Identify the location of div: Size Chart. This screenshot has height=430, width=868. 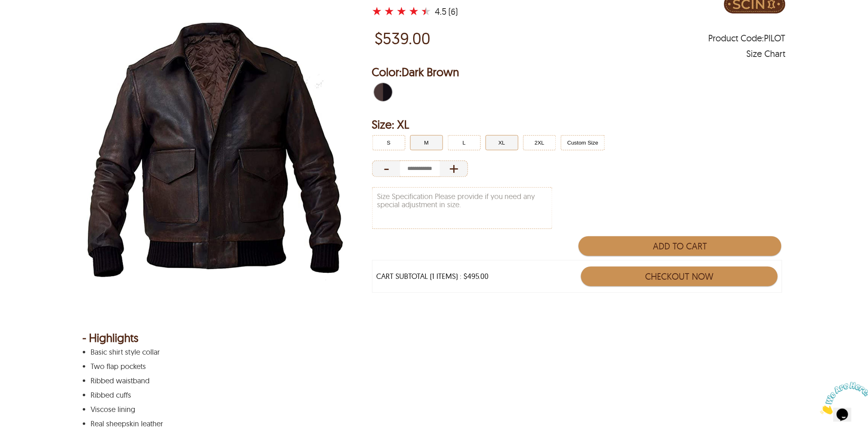
(766, 53).